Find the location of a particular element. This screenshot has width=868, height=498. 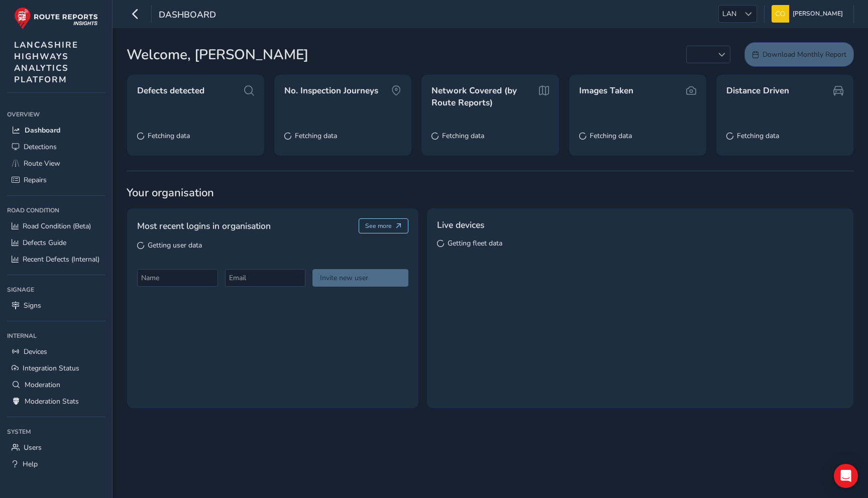

div: Signage is located at coordinates (56, 290).